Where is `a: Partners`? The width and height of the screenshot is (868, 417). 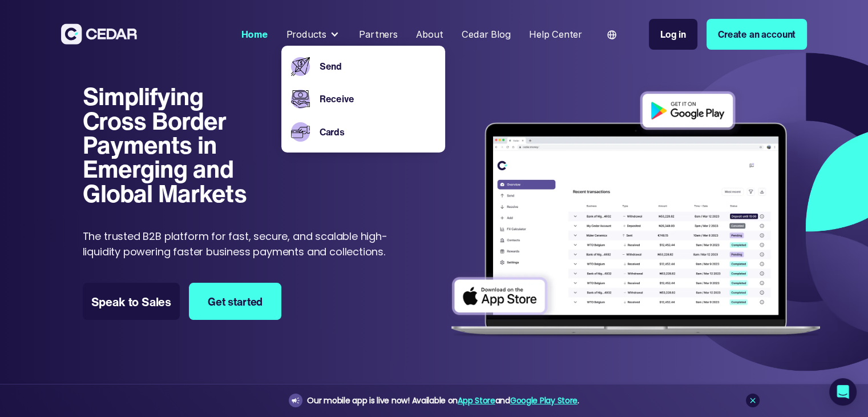
a: Partners is located at coordinates (378, 35).